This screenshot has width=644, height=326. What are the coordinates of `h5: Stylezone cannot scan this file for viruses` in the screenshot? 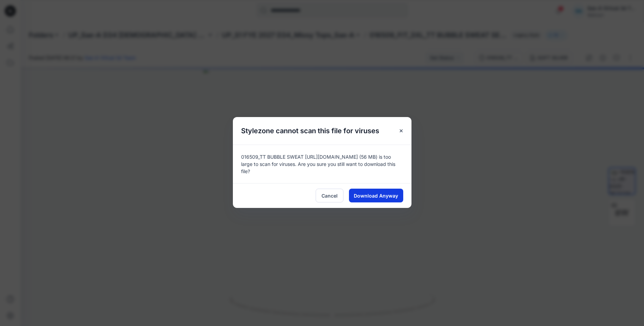 It's located at (311, 131).